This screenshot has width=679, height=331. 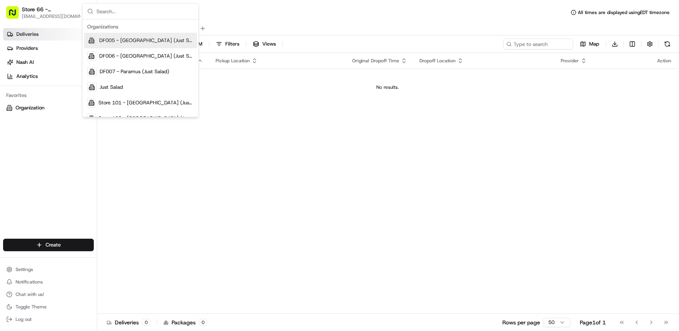 What do you see at coordinates (29, 282) in the screenshot?
I see `span: Notifications` at bounding box center [29, 282].